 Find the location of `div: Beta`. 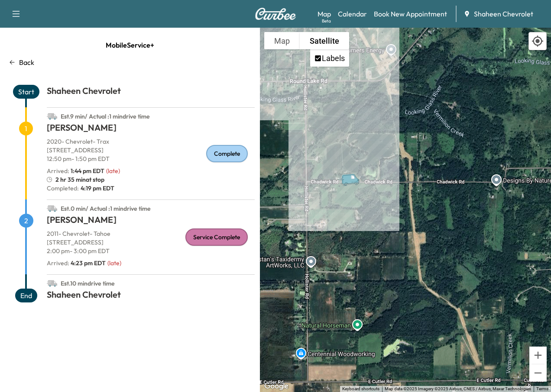

div: Beta is located at coordinates (326, 21).